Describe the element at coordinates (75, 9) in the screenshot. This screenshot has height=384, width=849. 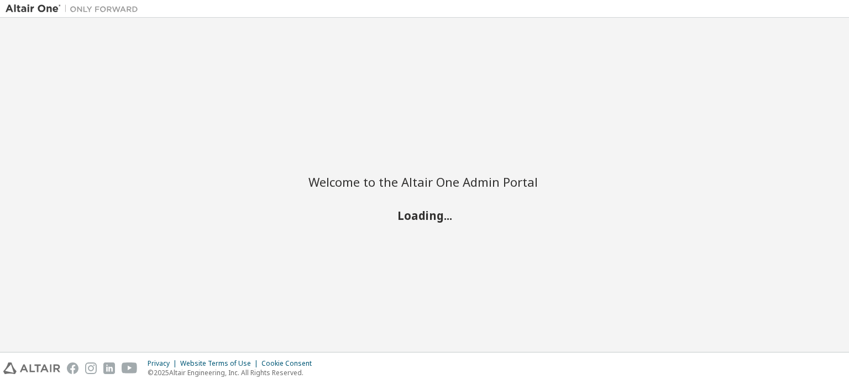
I see `img: Altair One` at that location.